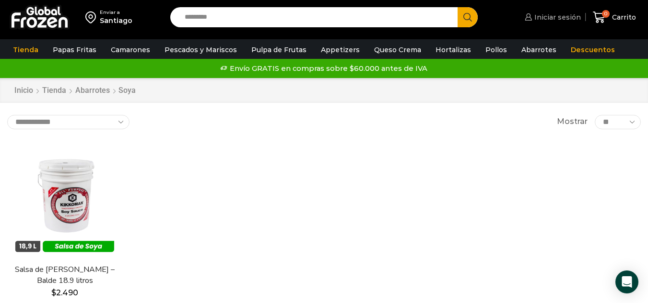 The width and height of the screenshot is (648, 303). What do you see at coordinates (116, 21) in the screenshot?
I see `div: Santiago` at bounding box center [116, 21].